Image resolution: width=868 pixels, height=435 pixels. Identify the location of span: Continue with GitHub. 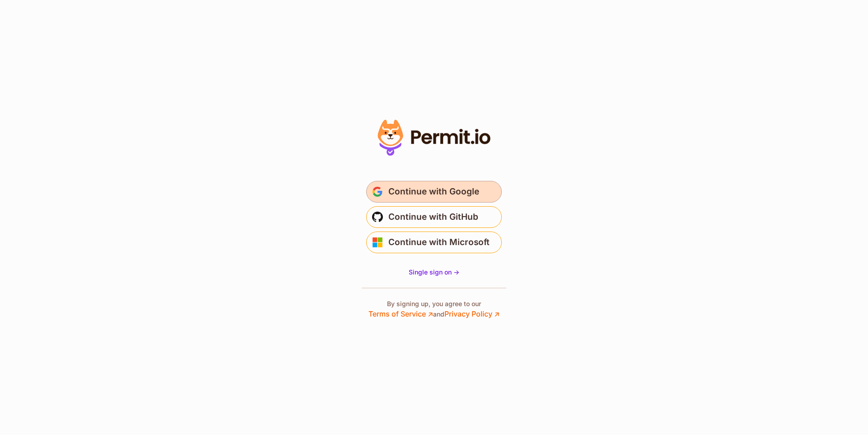
(433, 217).